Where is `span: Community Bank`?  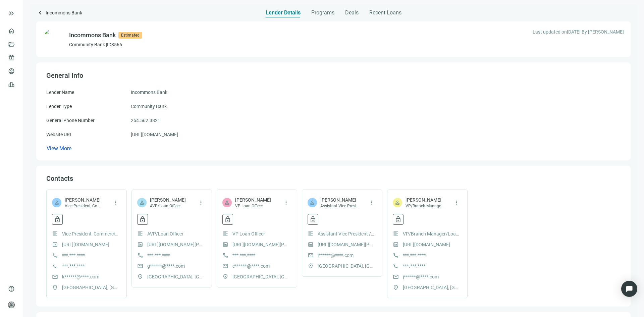 span: Community Bank is located at coordinates (149, 106).